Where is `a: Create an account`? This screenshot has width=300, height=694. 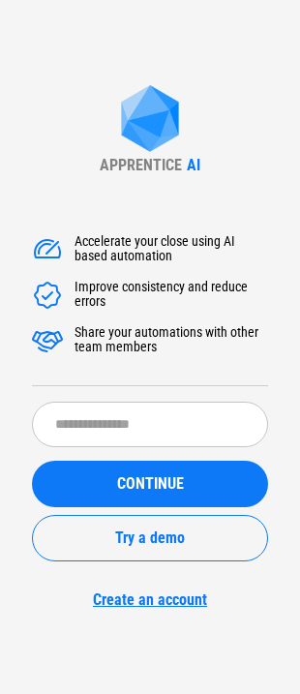
a: Create an account is located at coordinates (150, 599).